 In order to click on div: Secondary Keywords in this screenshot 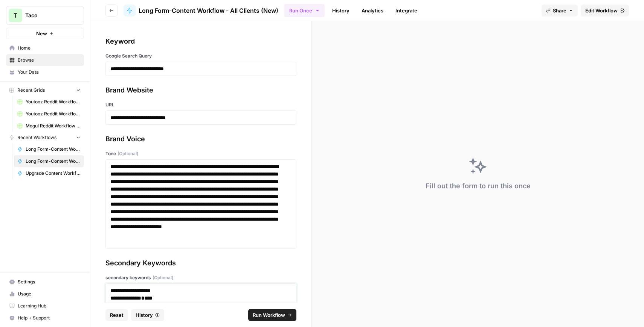, I will do `click(200, 263)`.